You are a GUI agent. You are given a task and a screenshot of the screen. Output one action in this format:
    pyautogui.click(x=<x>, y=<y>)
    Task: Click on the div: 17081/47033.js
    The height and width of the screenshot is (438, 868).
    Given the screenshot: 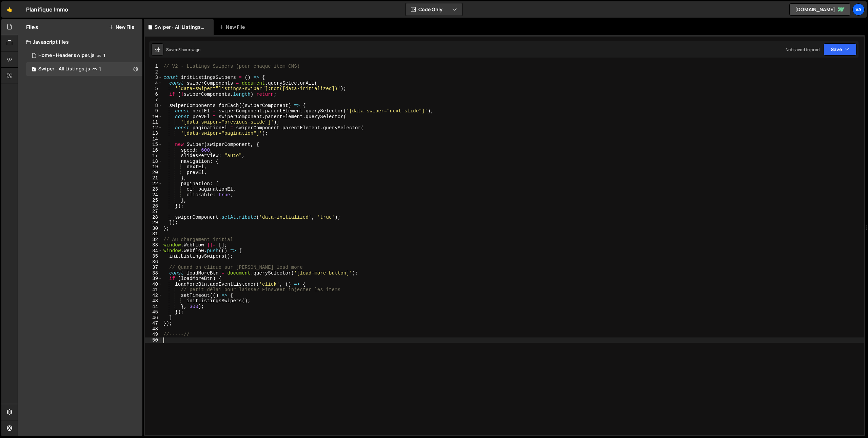 What is the action you would take?
    pyautogui.click(x=84, y=56)
    